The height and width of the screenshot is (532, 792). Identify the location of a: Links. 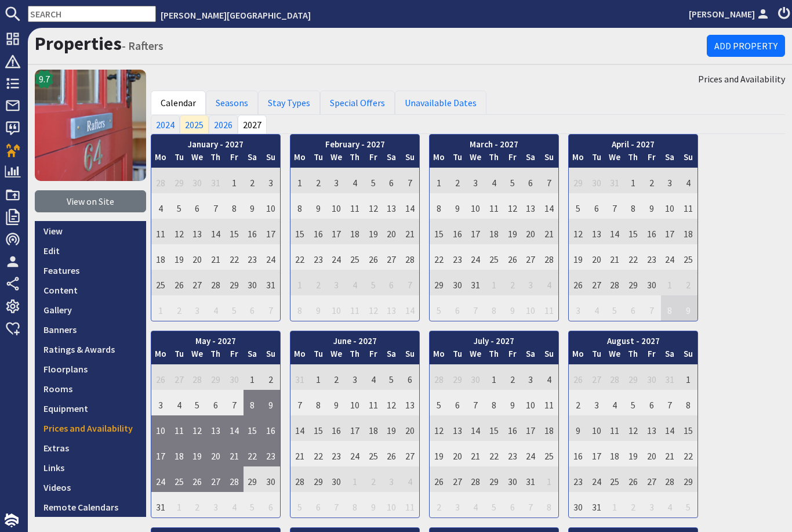
(90, 467).